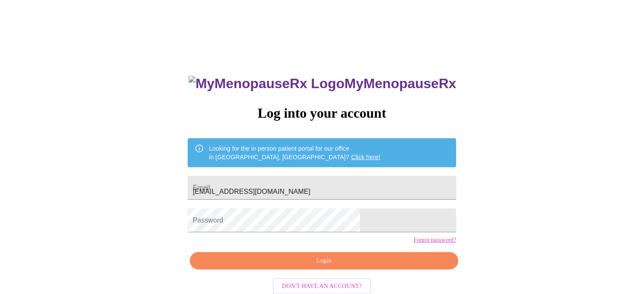 The height and width of the screenshot is (294, 644). Describe the element at coordinates (322, 285) in the screenshot. I see `a: Don't have an account?` at that location.